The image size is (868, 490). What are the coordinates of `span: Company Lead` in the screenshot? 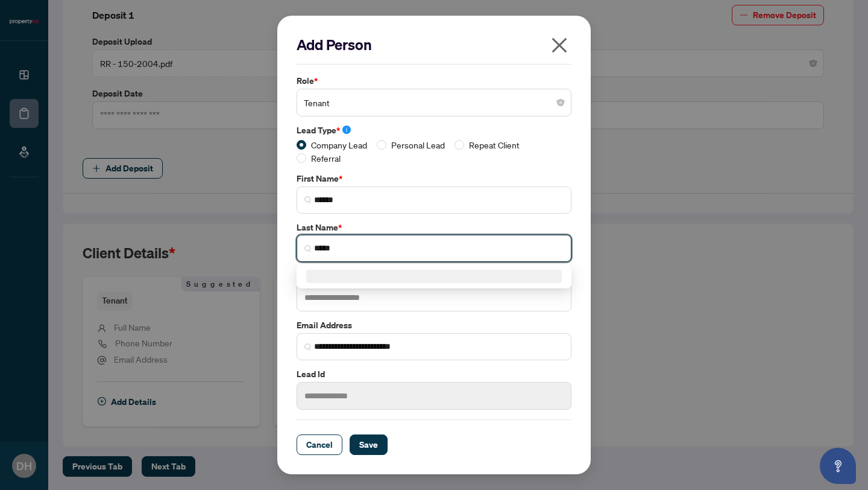 It's located at (339, 145).